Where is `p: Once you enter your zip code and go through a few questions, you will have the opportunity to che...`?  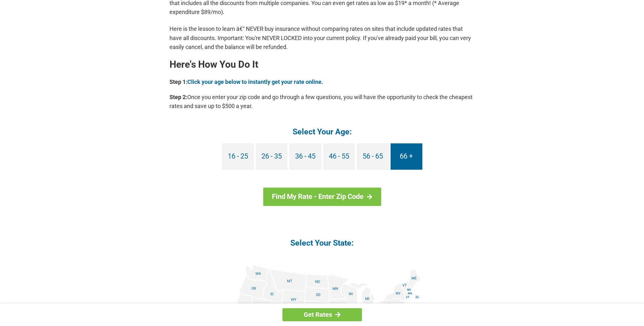
p: Once you enter your zip code and go through a few questions, you will have the opportunity to che... is located at coordinates (322, 102).